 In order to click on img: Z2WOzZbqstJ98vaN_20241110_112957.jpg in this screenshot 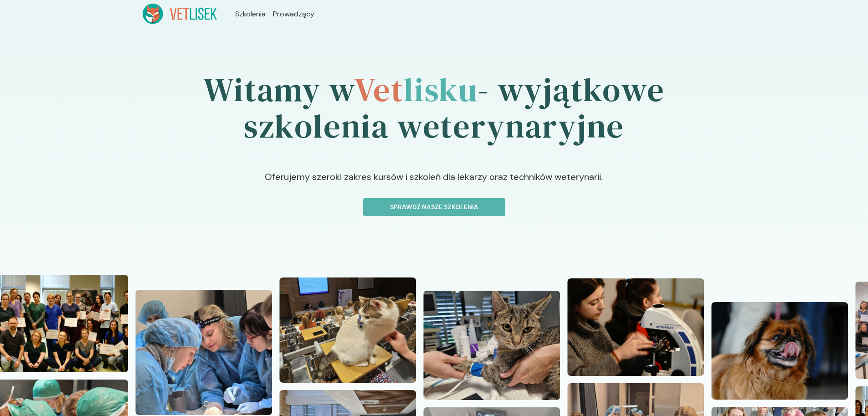, I will do `click(204, 352)`.